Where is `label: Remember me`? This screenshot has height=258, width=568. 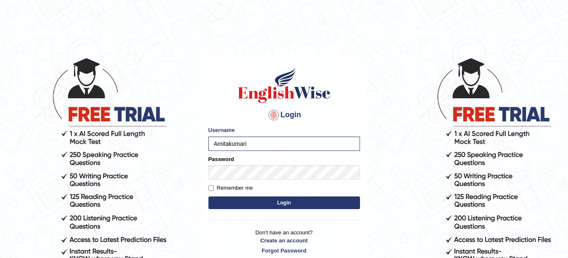 label: Remember me is located at coordinates (231, 188).